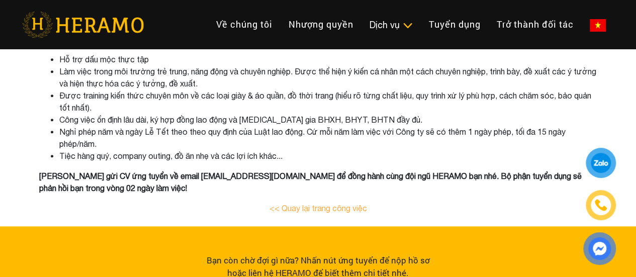  I want to click on li: Làm việc trong môi trường trẻ trung, năng động và chuyên nghiệp. Được thể hiện ý kiến cá nhân một..., so click(329, 77).